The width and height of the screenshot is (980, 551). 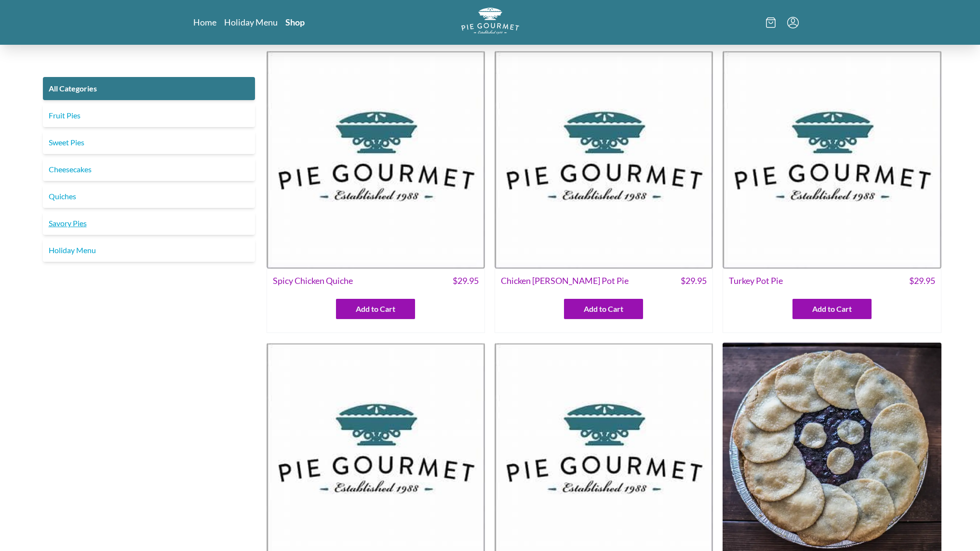 I want to click on a: Spicy Chicken Quiche, so click(x=376, y=159).